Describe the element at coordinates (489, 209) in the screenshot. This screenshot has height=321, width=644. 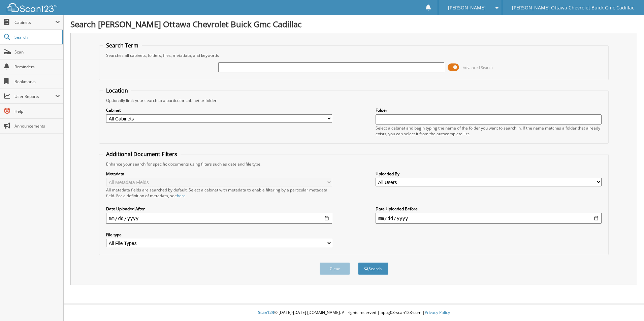
I see `label: Date Uploaded Before` at that location.